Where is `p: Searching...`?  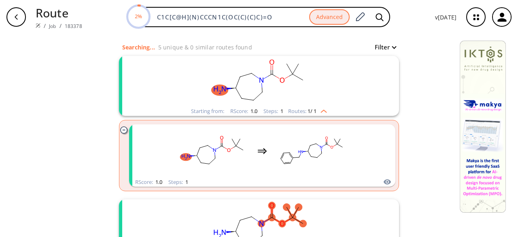 p: Searching... is located at coordinates (138, 47).